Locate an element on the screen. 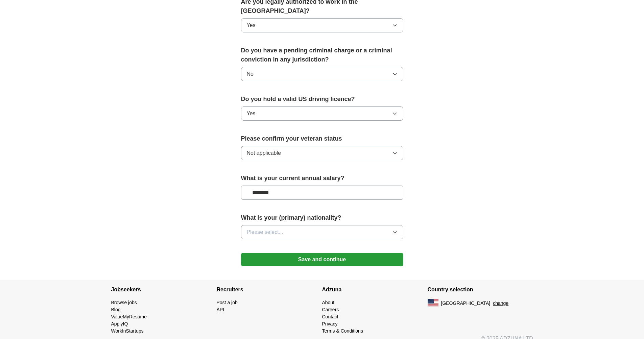  label: What is your current annual salary? is located at coordinates (322, 178).